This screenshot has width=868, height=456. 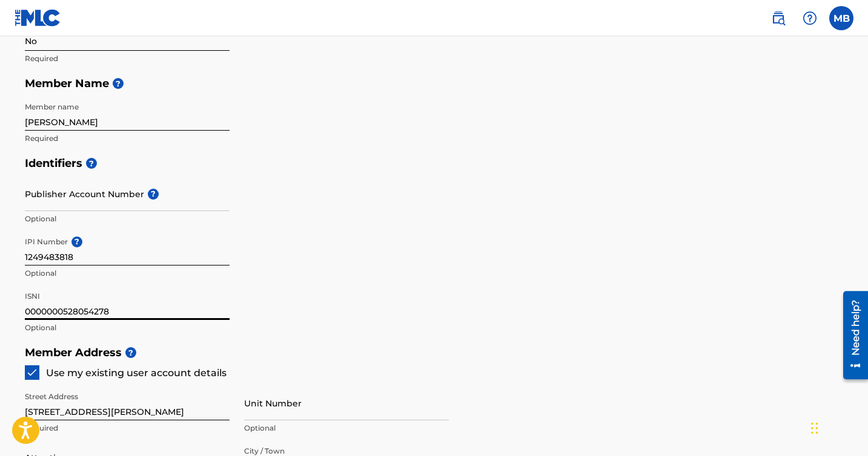 What do you see at coordinates (778, 18) in the screenshot?
I see `a: Public Search` at bounding box center [778, 18].